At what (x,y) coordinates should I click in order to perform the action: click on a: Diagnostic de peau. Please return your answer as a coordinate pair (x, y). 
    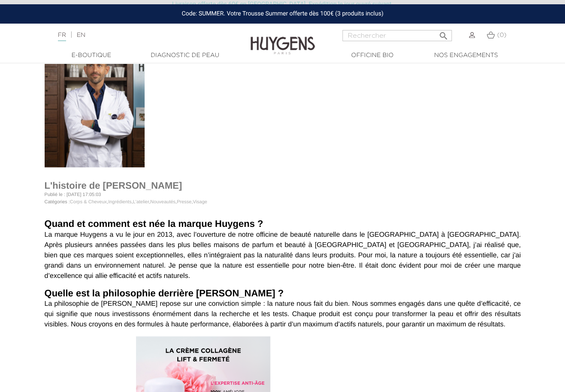
    Looking at the image, I should click on (185, 55).